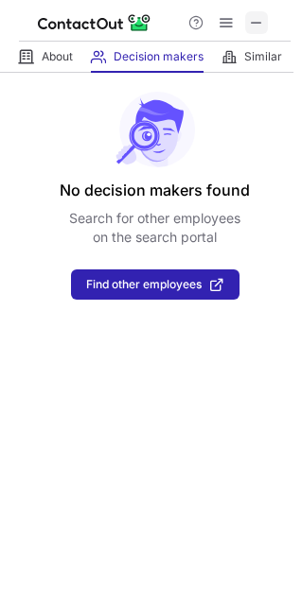 This screenshot has width=302, height=604. I want to click on span: Decision makers, so click(158, 57).